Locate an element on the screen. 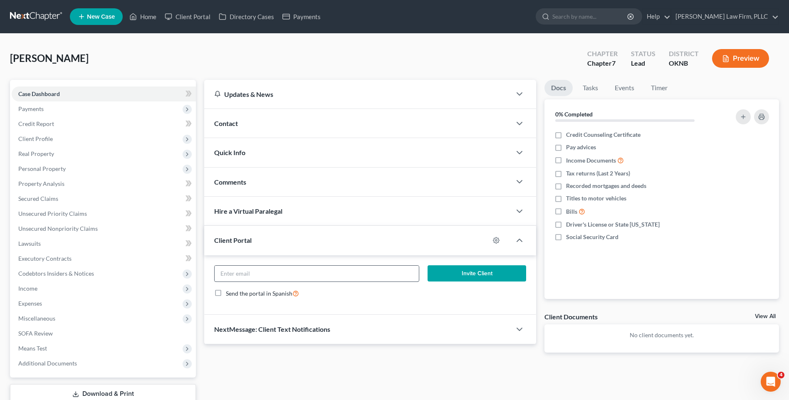 The width and height of the screenshot is (789, 400). span: Unsecured Nonpriority Claims is located at coordinates (58, 228).